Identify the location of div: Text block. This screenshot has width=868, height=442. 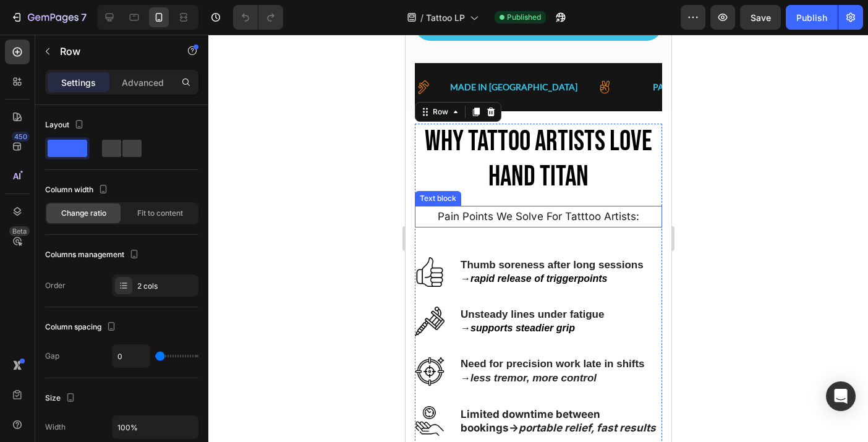
(32, 164).